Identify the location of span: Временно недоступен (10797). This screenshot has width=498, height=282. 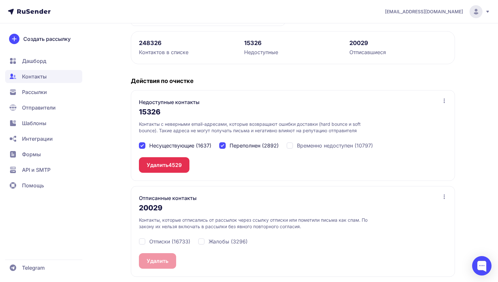
(335, 145).